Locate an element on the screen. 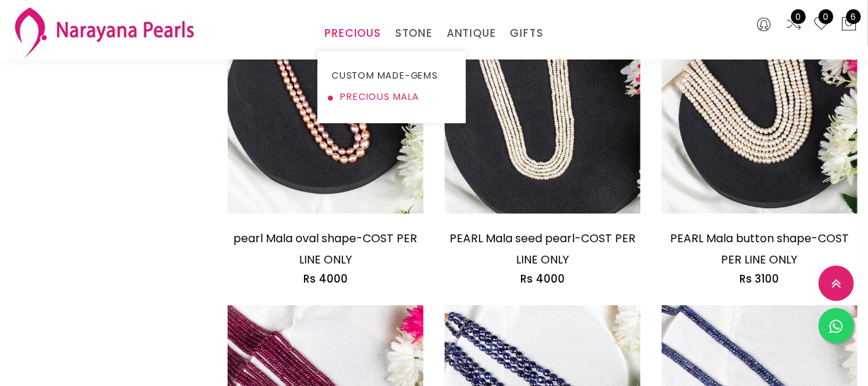  a: pearl Mala oval shape-COST PER LINE ONLY is located at coordinates (325, 248).